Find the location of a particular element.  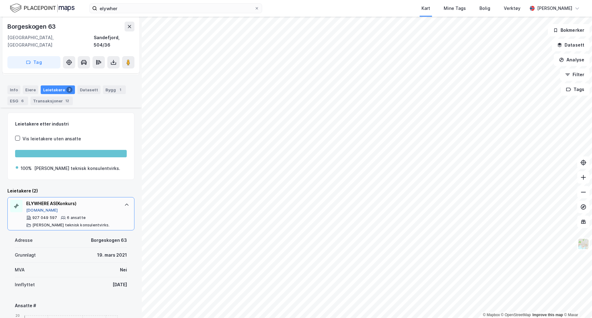

div: Vis leietakere uten ansatte is located at coordinates (52, 139).